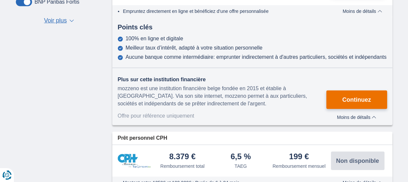 The height and width of the screenshot is (182, 408). I want to click on img: pret personnel CPH Banque, so click(134, 161).